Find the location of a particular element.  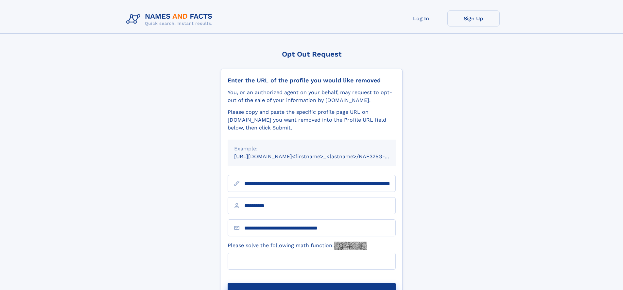

a: Sign Up is located at coordinates (473, 18).